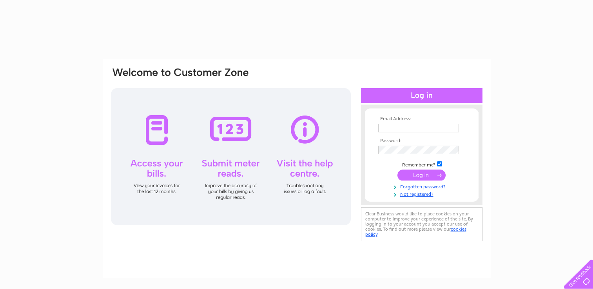  I want to click on a: Not registered?, so click(423, 194).